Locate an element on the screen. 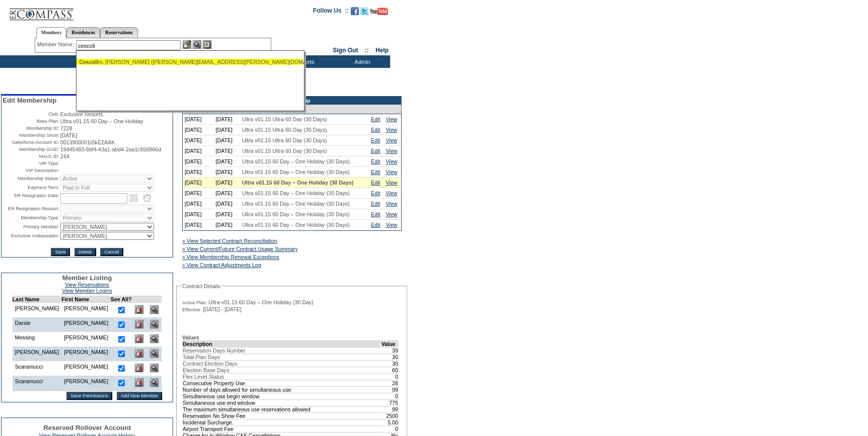 This screenshot has height=436, width=868. span: Cescoli is located at coordinates (89, 62).